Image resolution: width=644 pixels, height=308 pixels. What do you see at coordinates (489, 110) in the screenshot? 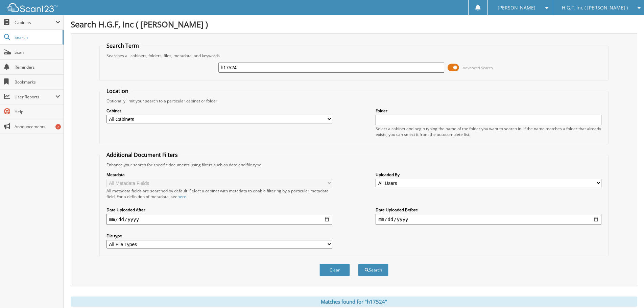
I see `label: Folder` at bounding box center [489, 110].